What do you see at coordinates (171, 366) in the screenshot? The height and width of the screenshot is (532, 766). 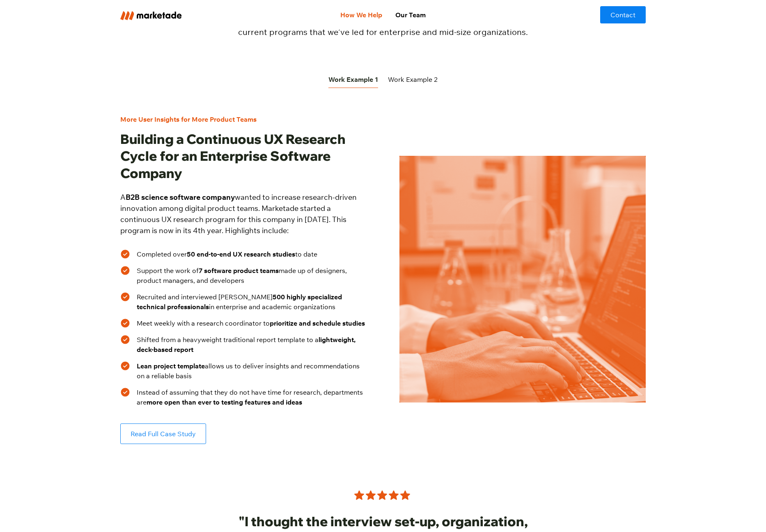 I see `strong: Lean project template` at bounding box center [171, 366].